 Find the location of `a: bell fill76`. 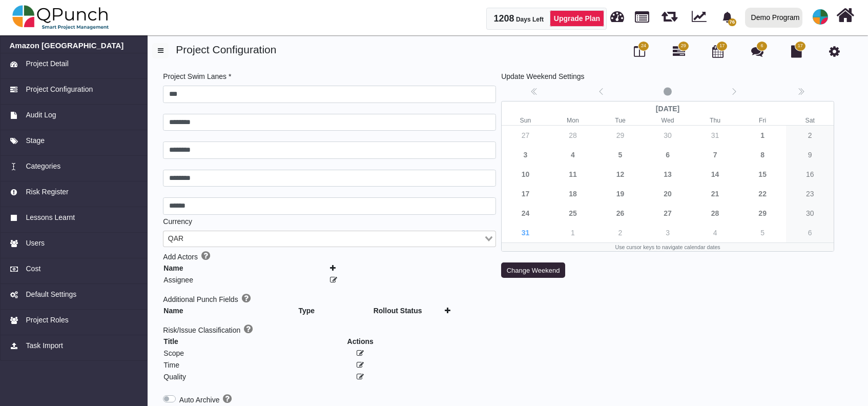

a: bell fill76 is located at coordinates (728, 17).